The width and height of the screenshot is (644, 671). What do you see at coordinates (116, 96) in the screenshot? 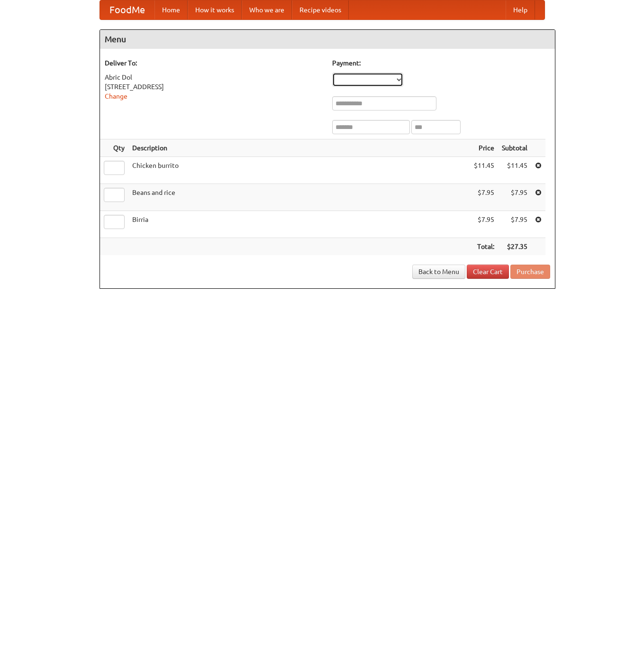
I see `a: Change` at bounding box center [116, 96].